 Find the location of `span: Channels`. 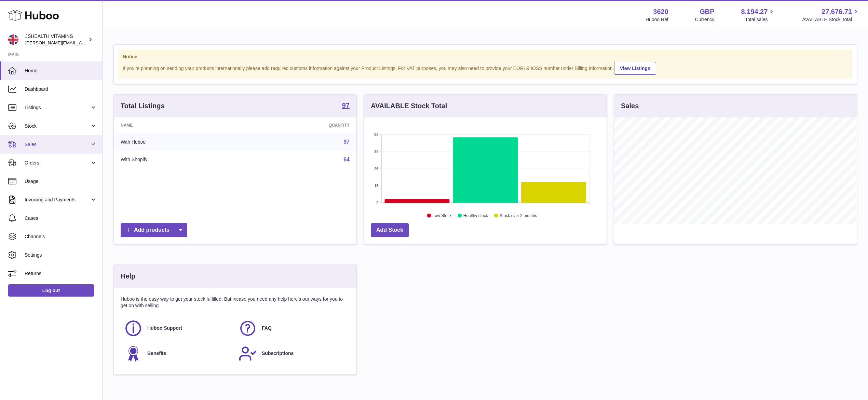

span: Channels is located at coordinates (61, 236).